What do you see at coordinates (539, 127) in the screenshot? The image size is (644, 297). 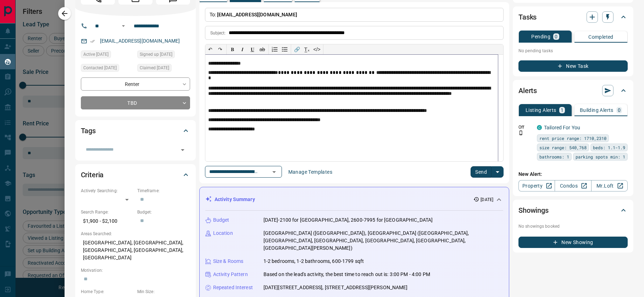 I see `div: condos.ca` at bounding box center [539, 127].